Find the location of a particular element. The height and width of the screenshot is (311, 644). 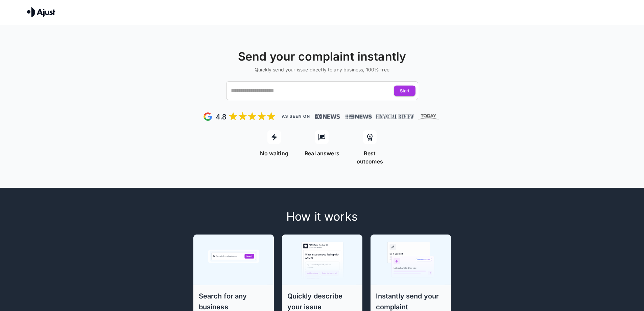

img: Step 1 is located at coordinates (233, 259).